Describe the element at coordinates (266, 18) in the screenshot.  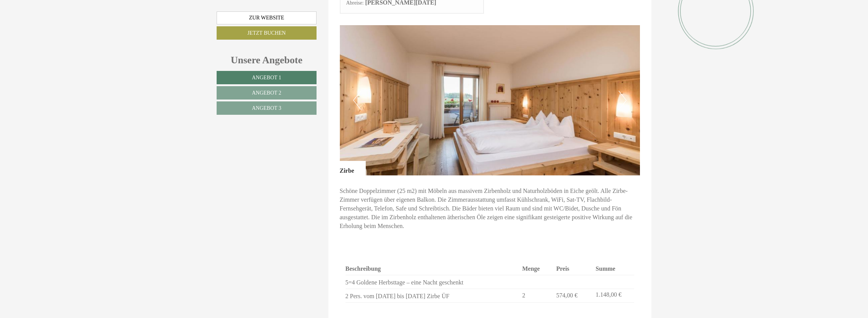
I see `a: Zur Website` at that location.